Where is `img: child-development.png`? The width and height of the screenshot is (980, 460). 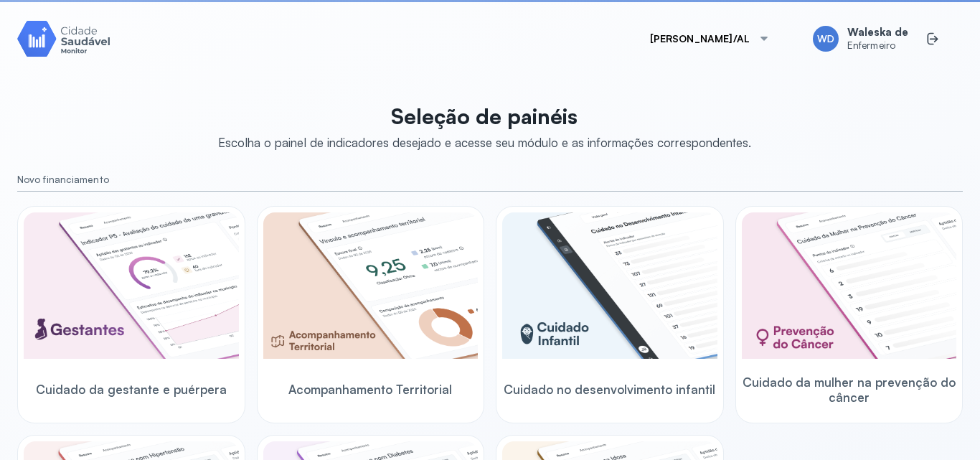
img: child-development.png is located at coordinates (610, 285).